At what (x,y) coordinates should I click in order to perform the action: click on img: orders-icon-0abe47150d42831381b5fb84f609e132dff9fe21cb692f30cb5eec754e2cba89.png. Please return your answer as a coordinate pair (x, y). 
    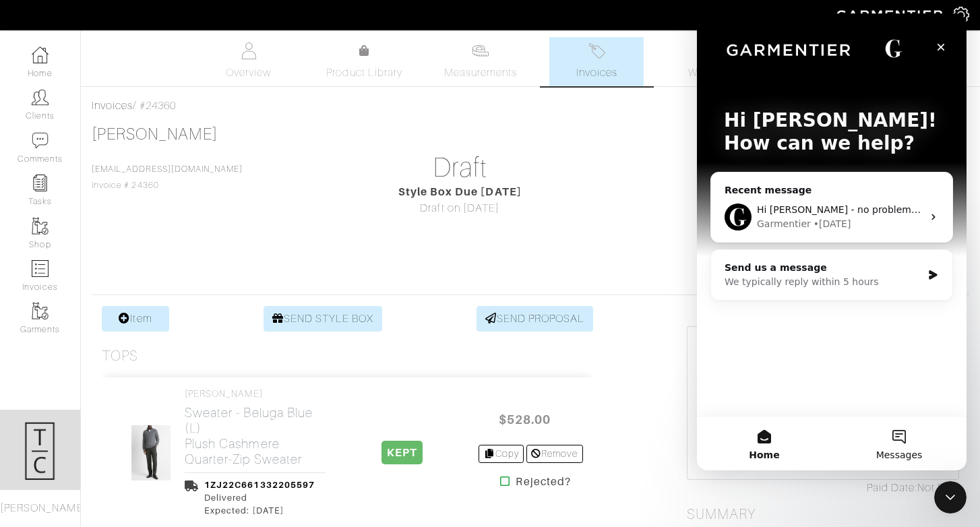
    Looking at the image, I should click on (40, 268).